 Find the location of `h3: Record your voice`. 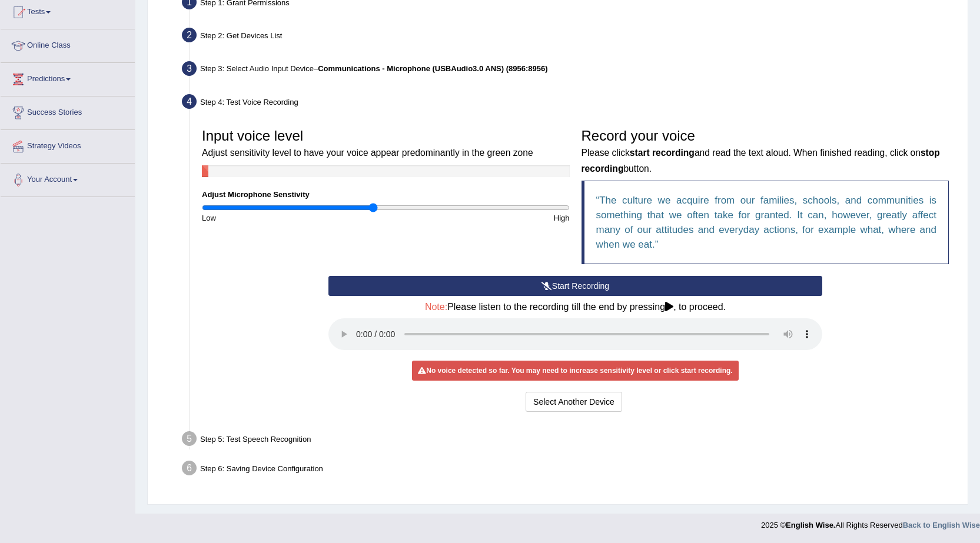

h3: Record your voice is located at coordinates (765, 151).